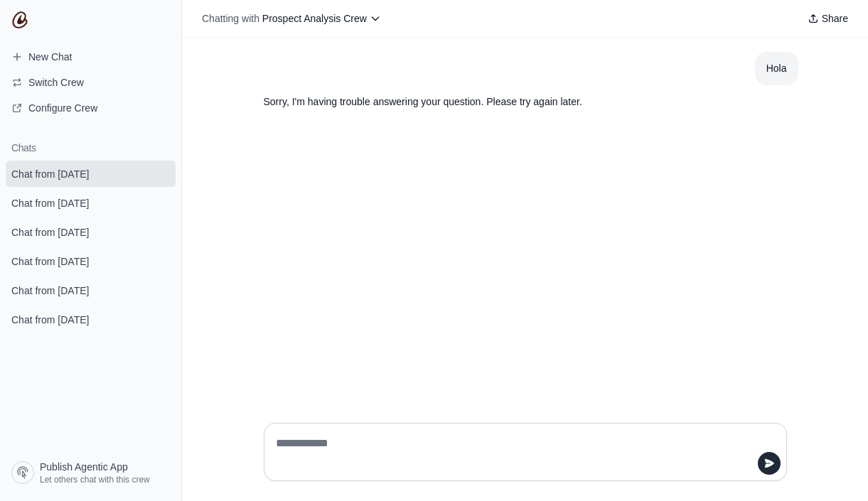 Image resolution: width=868 pixels, height=501 pixels. Describe the element at coordinates (776, 68) in the screenshot. I see `section: User message` at that location.